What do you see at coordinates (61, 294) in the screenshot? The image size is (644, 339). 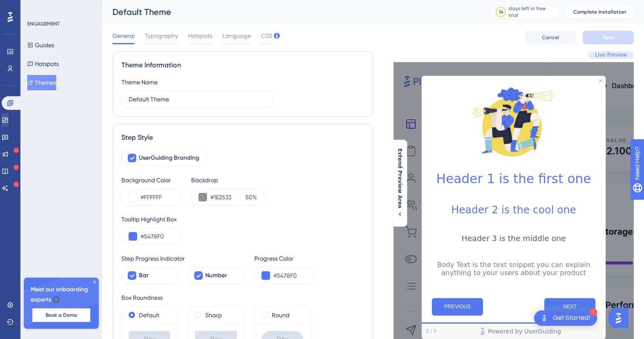 I see `span: Meet our onboarding experts 🎧` at bounding box center [61, 294].